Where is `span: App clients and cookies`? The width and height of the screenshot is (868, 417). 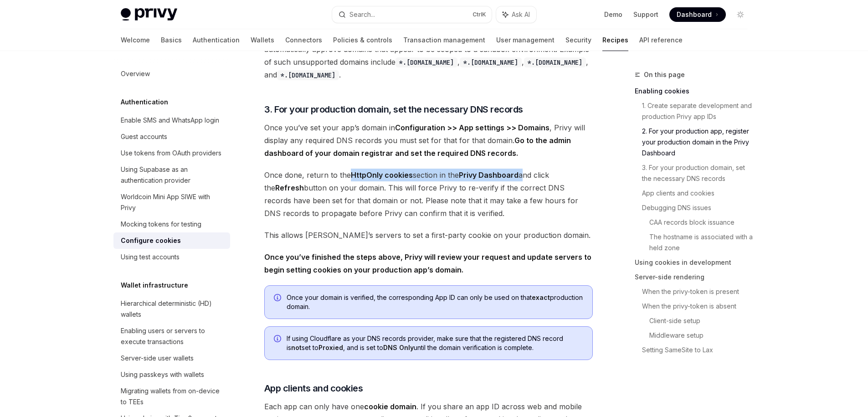 span: App clients and cookies is located at coordinates (313, 388).